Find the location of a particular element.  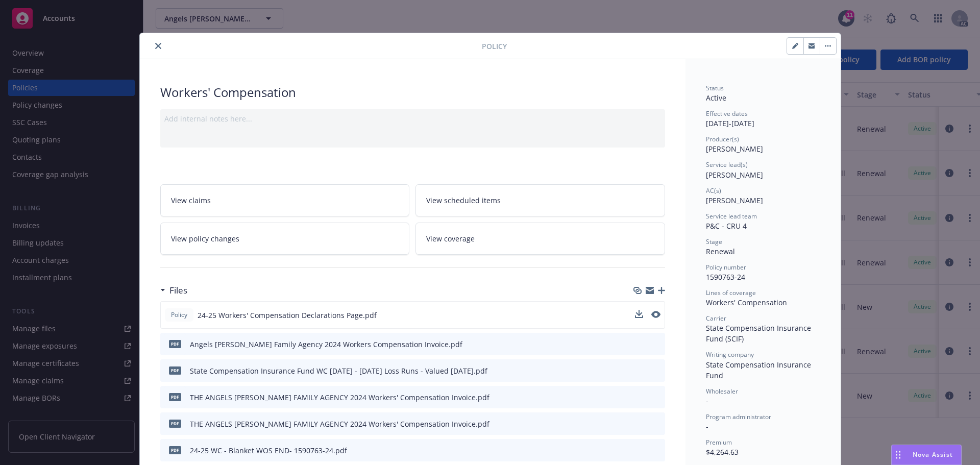

span: Policy number is located at coordinates (726, 267).